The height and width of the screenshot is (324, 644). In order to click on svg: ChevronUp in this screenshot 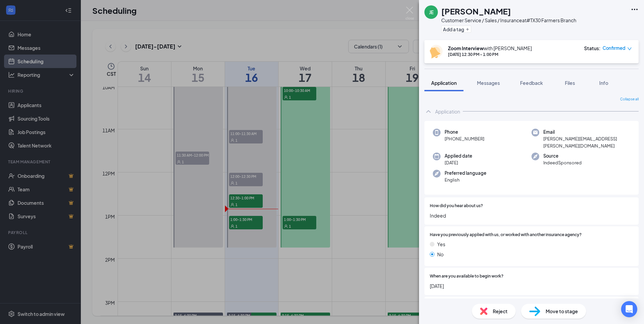, I will do `click(429, 112)`.